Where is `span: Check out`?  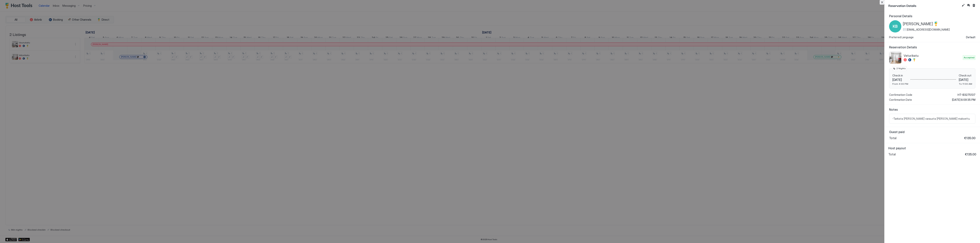
span: Check out is located at coordinates (965, 75).